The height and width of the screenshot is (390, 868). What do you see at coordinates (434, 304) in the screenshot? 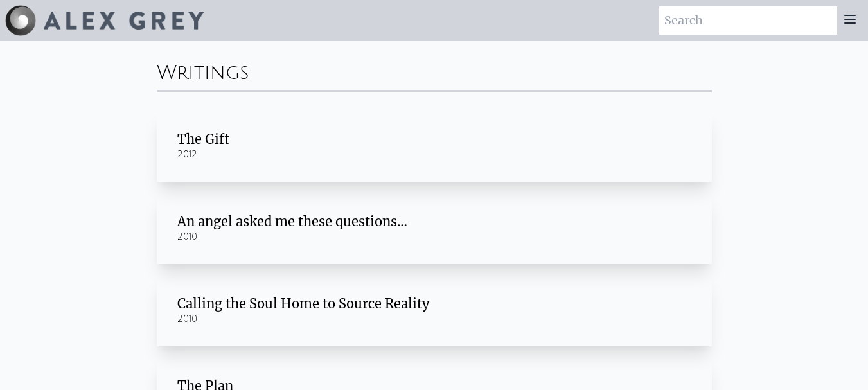
I see `div: Calling the Soul Home to Source Reality` at bounding box center [434, 304].